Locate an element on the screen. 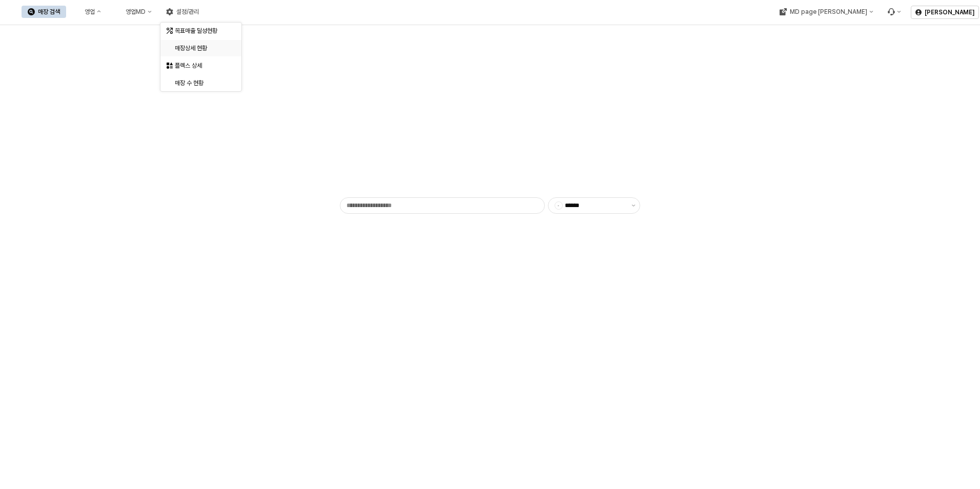 The image size is (980, 489). div: 매장 수 현황 is located at coordinates (202, 83).